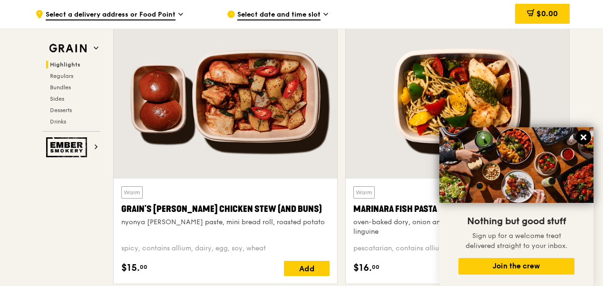 The width and height of the screenshot is (603, 286). What do you see at coordinates (68, 147) in the screenshot?
I see `img: Ember Smokery web logo` at bounding box center [68, 147].